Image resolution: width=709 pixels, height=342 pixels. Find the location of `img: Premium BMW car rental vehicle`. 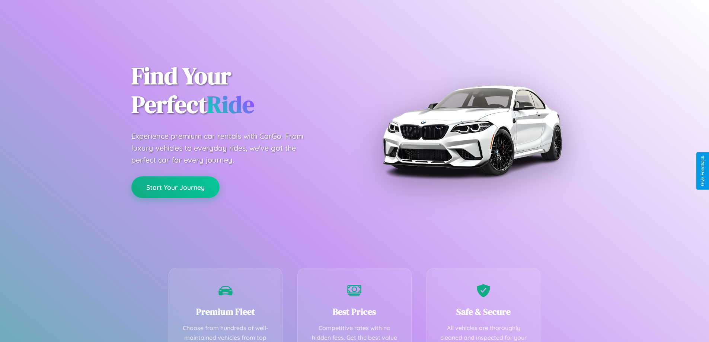

img: Premium BMW car rental vehicle is located at coordinates (472, 130).